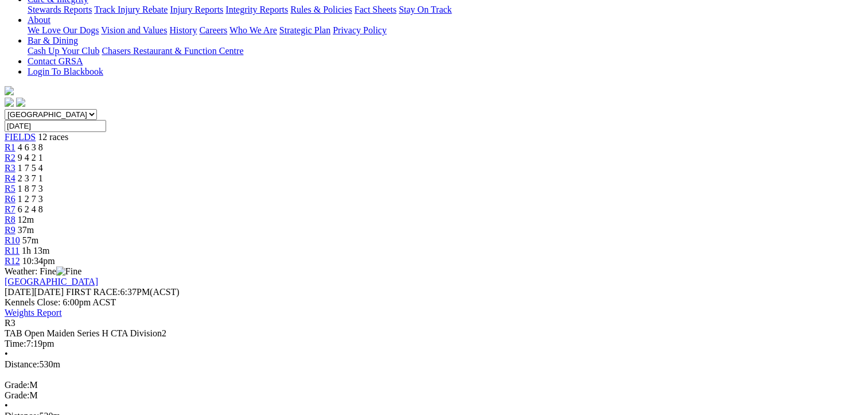 Image resolution: width=868 pixels, height=415 pixels. Describe the element at coordinates (39, 19) in the screenshot. I see `a: About` at that location.